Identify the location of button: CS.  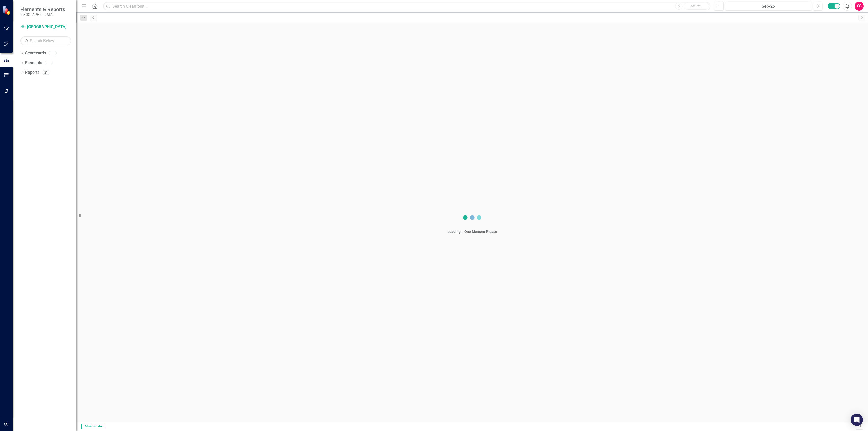
(859, 6).